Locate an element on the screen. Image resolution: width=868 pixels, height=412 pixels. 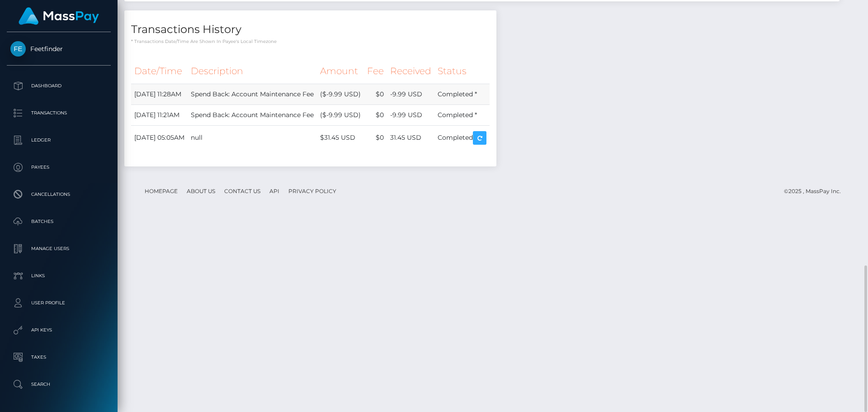
p: Manage Users is located at coordinates (59, 249).